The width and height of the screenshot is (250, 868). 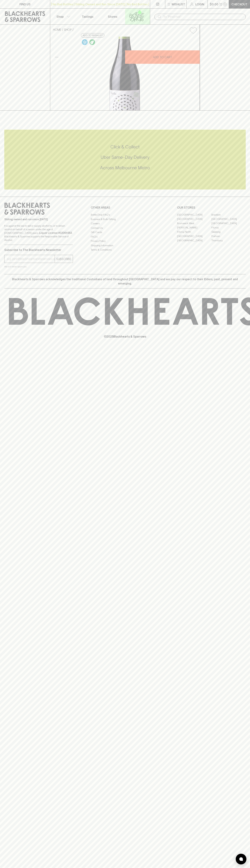 I want to click on p: Wishlist, so click(x=178, y=5).